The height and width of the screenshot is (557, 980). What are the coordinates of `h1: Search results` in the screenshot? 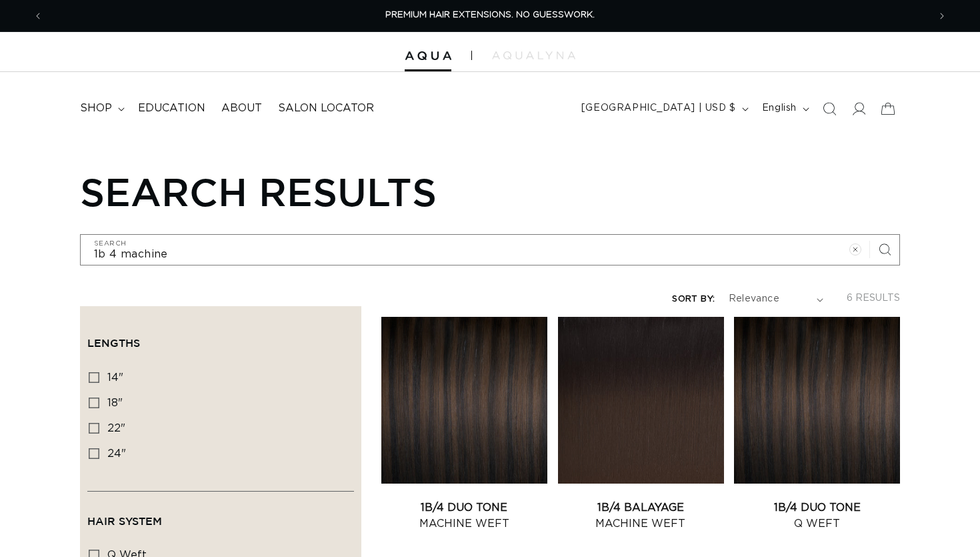 It's located at (490, 191).